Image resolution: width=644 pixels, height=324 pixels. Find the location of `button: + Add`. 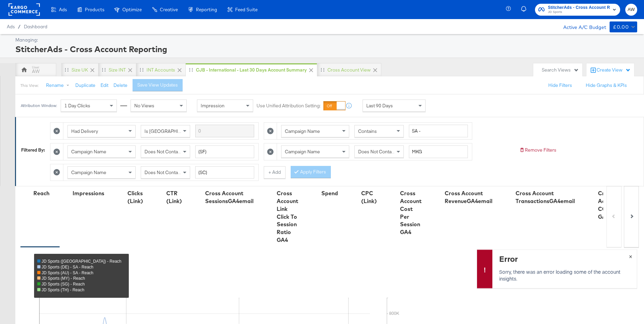

button: + Add is located at coordinates (275, 172).